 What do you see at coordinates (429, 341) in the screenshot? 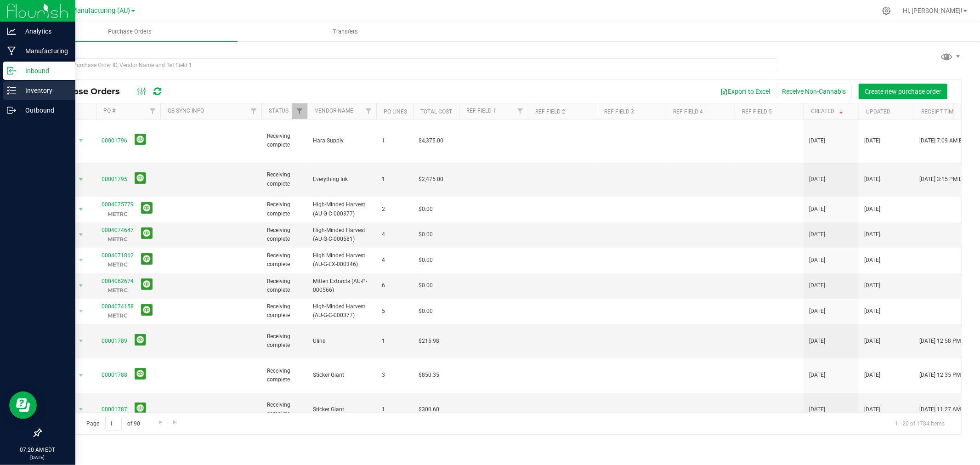
I see `span: $215.98` at bounding box center [429, 341].